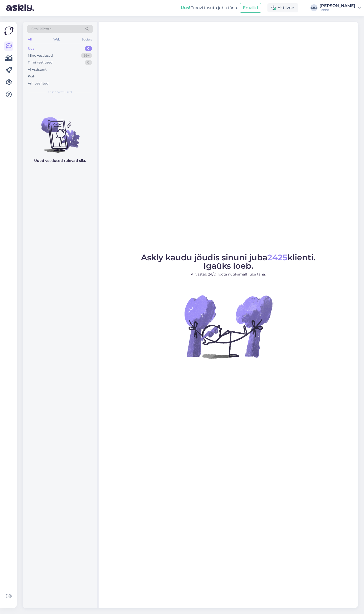  Describe the element at coordinates (314, 8) in the screenshot. I see `div: MM` at that location.